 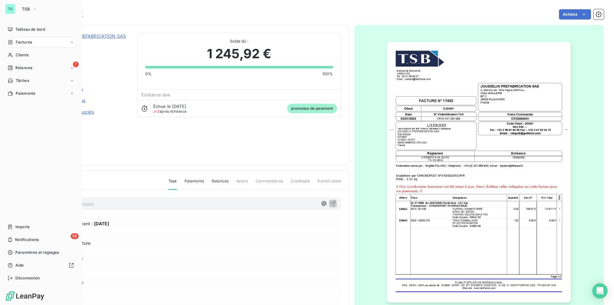 What do you see at coordinates (156, 111) in the screenshot?
I see `span: J+2` at bounding box center [156, 111].